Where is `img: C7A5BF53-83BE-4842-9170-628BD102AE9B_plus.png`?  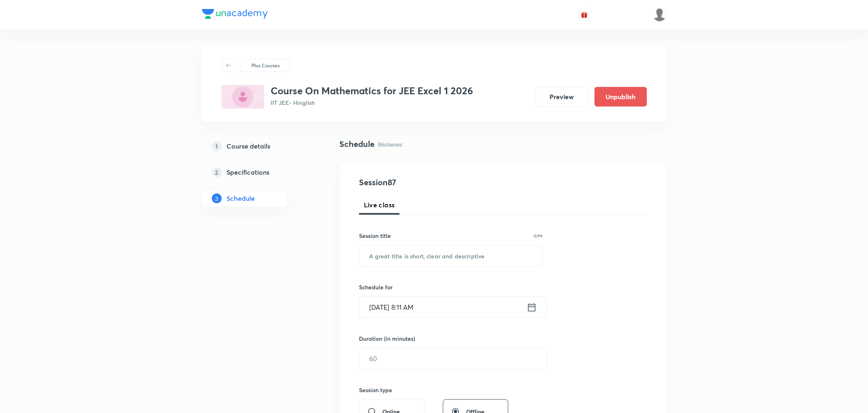
img: C7A5BF53-83BE-4842-9170-628BD102AE9B_plus.png is located at coordinates (242, 96).